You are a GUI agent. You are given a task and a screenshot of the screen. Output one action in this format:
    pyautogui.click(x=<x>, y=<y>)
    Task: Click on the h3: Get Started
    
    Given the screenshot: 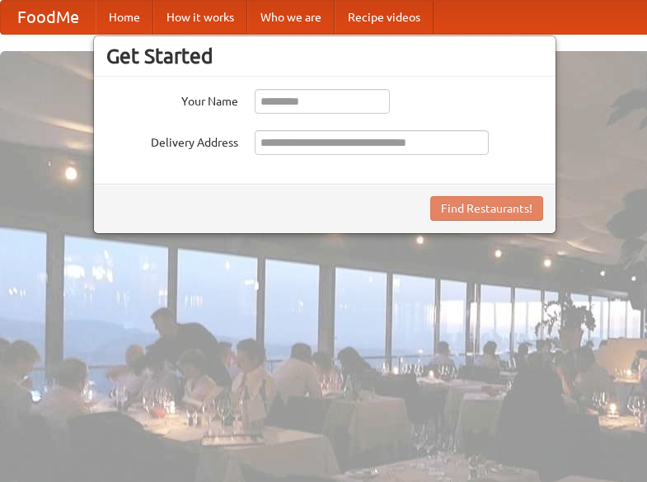 What is the action you would take?
    pyautogui.click(x=325, y=56)
    